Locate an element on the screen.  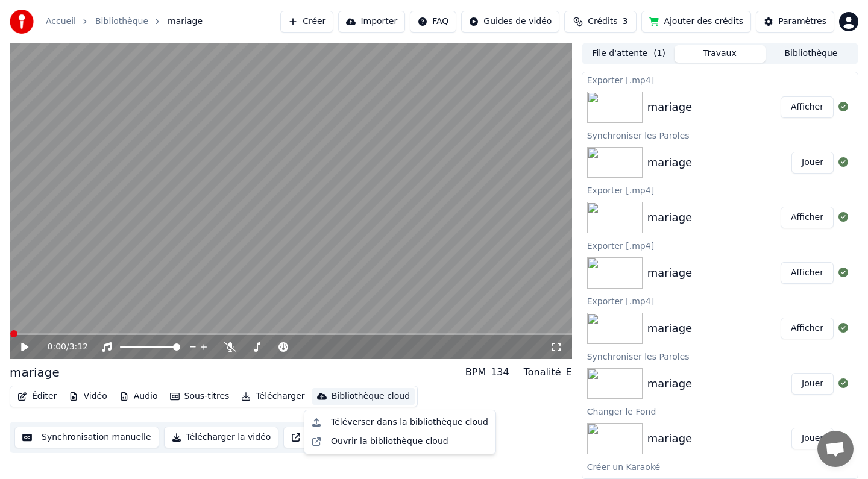
button: Sous-titres is located at coordinates (200, 396).